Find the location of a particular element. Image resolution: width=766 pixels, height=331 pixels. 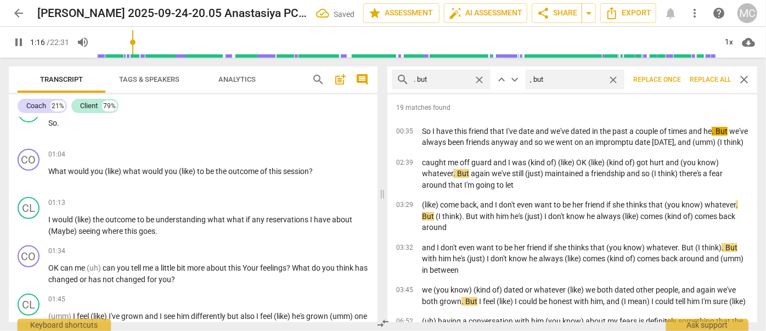

span: volume_up is located at coordinates (83, 42).